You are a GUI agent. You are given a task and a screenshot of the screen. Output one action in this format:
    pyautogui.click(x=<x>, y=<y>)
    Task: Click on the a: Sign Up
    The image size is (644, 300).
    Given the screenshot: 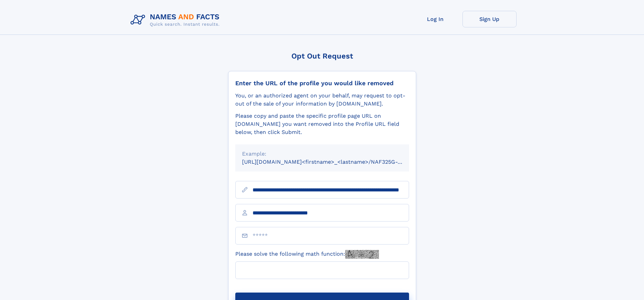 What is the action you would take?
    pyautogui.click(x=489, y=19)
    